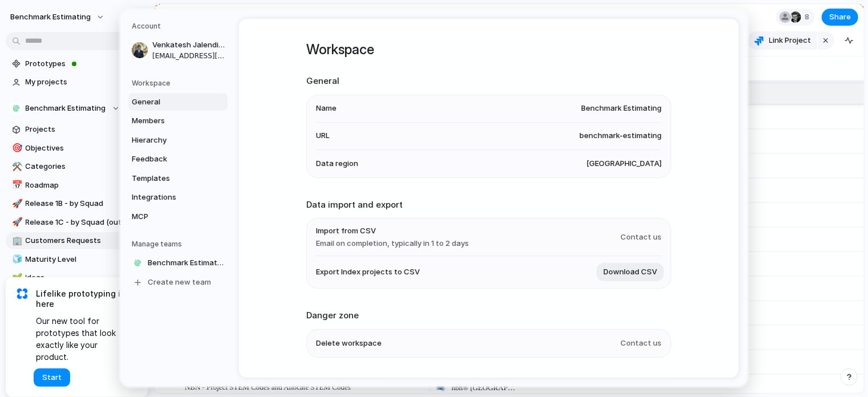  I want to click on a: Hierarchy, so click(178, 140).